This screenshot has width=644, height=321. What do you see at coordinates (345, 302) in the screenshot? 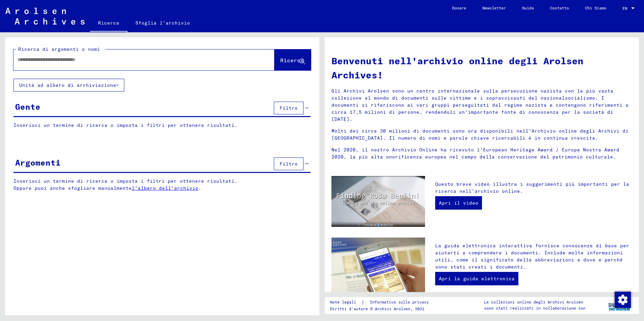
I see `a: Note legali` at bounding box center [345, 302].